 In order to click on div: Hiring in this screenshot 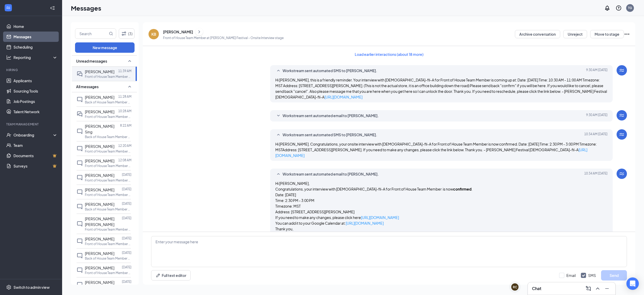, I will do `click(31, 70)`.